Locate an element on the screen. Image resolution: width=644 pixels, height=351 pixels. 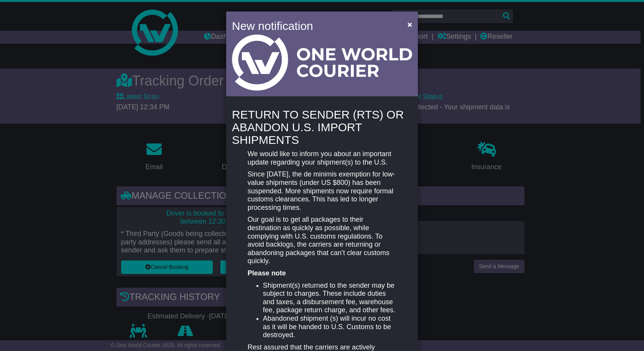
img: Light is located at coordinates (322, 63).